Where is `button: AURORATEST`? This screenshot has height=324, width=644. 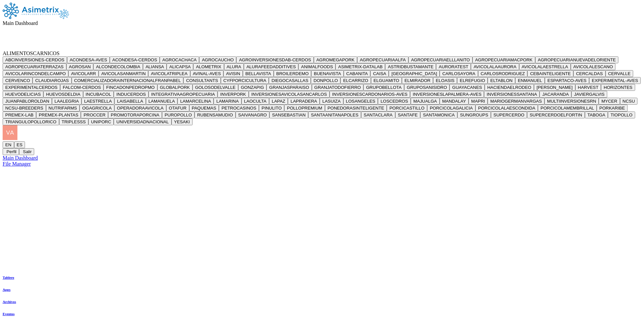 button: AURORATEST is located at coordinates (453, 67).